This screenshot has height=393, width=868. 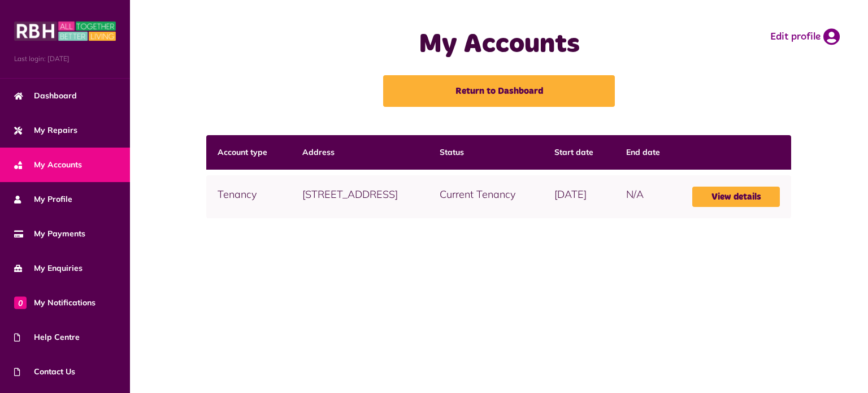 What do you see at coordinates (49, 233) in the screenshot?
I see `span: My Payments` at bounding box center [49, 233].